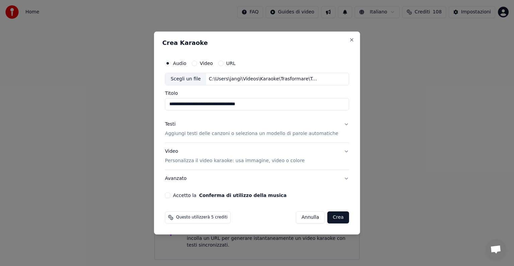 This screenshot has width=514, height=266. I want to click on div: Video, so click(235, 156).